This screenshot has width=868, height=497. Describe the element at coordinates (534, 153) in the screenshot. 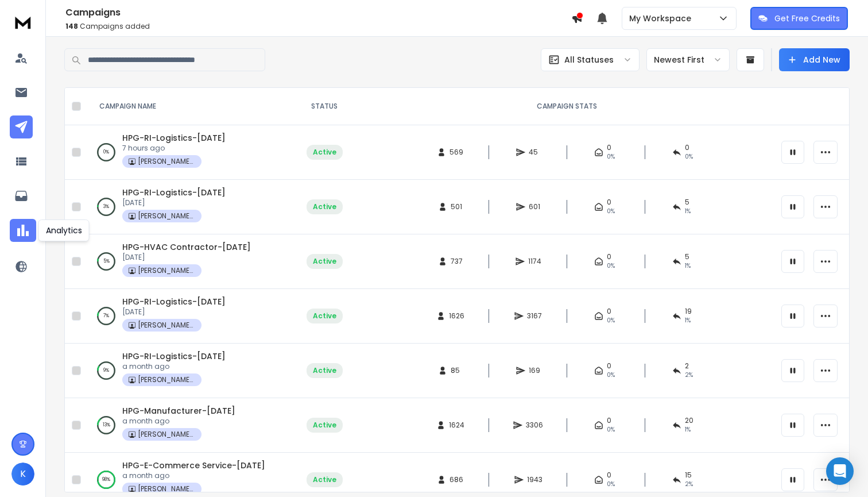

I see `span: 45` at that location.